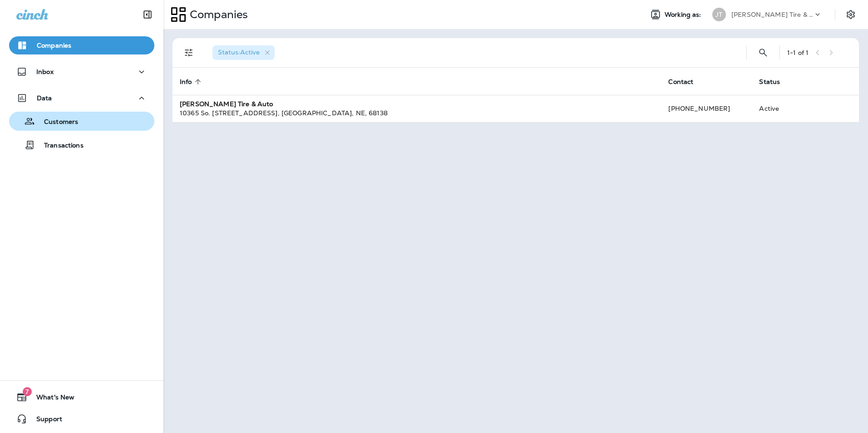 This screenshot has height=433, width=868. What do you see at coordinates (44, 98) in the screenshot?
I see `p: Data` at bounding box center [44, 98].